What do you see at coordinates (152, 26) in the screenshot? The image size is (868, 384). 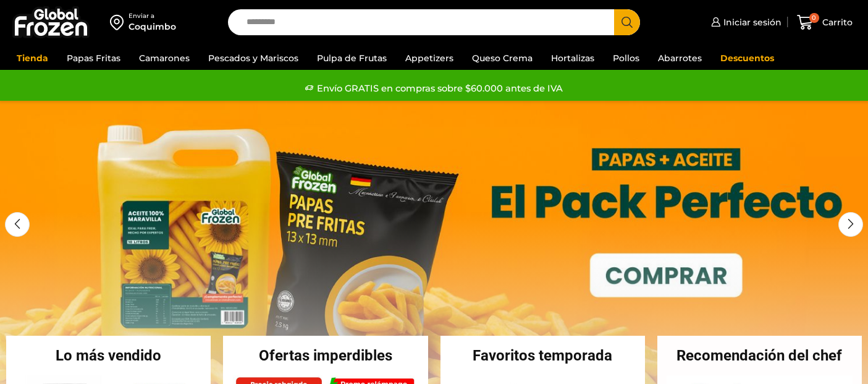 I see `div: Coquimbo` at bounding box center [152, 26].